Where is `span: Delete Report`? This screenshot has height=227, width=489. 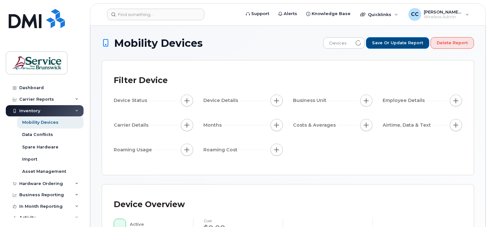 span: Delete Report is located at coordinates (452, 43).